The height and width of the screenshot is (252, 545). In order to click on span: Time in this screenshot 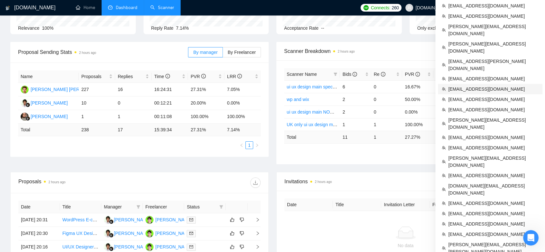, I will do `click(162, 76)`.